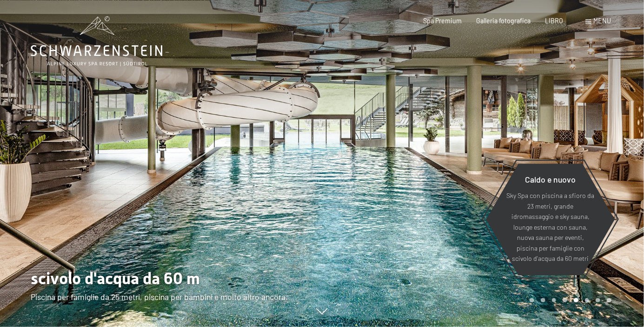 Image resolution: width=644 pixels, height=327 pixels. Describe the element at coordinates (554, 300) in the screenshot. I see `div: Carousel Page 3` at that location.